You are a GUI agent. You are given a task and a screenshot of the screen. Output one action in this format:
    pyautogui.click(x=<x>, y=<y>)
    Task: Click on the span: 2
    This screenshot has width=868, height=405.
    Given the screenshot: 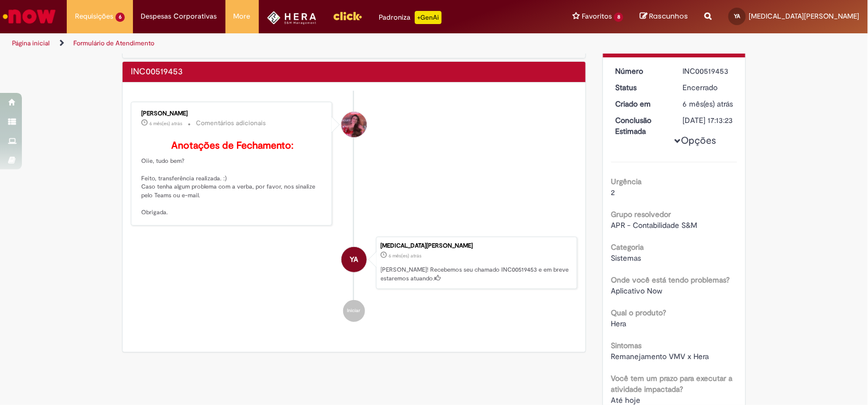 What is the action you would take?
    pyautogui.click(x=613, y=192)
    